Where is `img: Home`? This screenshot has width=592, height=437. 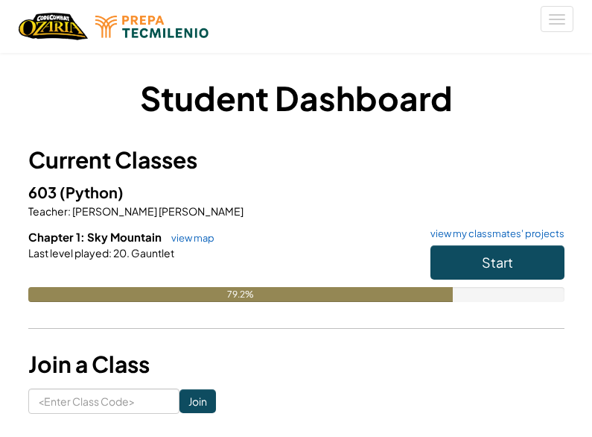
img: Home is located at coordinates (53, 26).